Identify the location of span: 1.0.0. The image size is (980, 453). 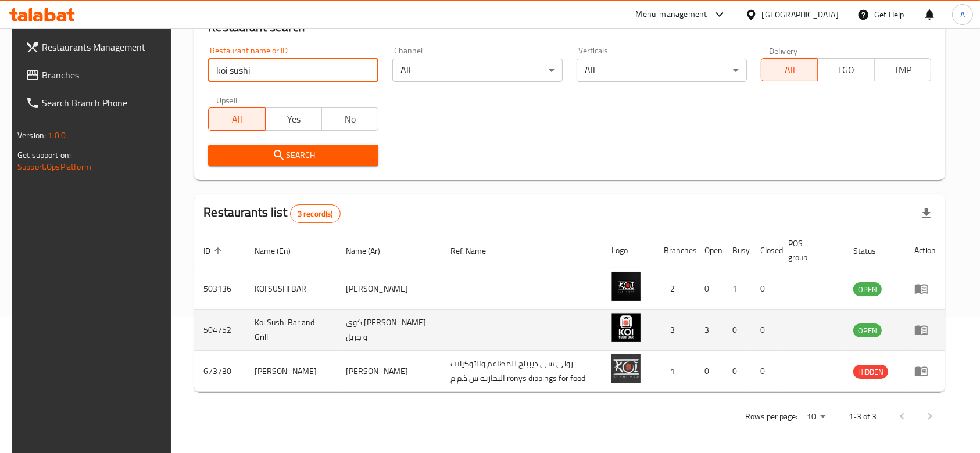
(56, 135).